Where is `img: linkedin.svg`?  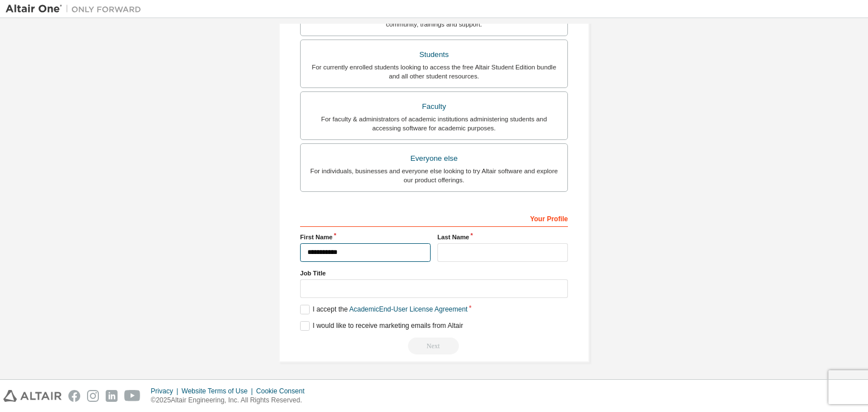
img: linkedin.svg is located at coordinates (112, 396).